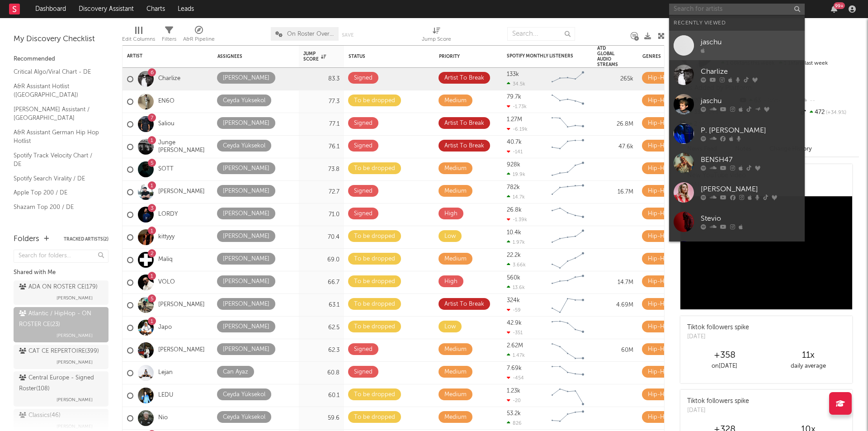 The width and height of the screenshot is (868, 431). I want to click on a: SOTT, so click(166, 169).